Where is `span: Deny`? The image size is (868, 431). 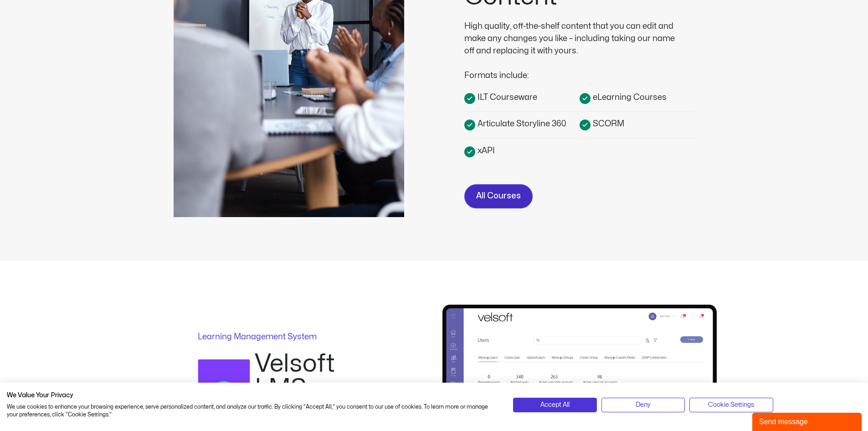
span: Deny is located at coordinates (643, 405).